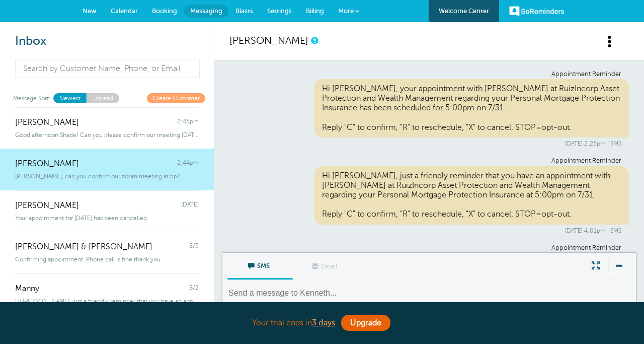 This screenshot has height=344, width=644. Describe the element at coordinates (260, 265) in the screenshot. I see `span: SMS` at that location.